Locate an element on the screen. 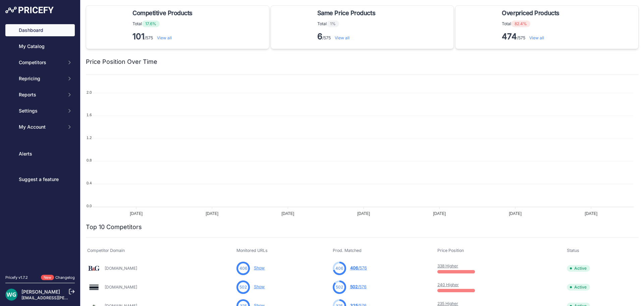 This screenshot has height=306, width=644. a: 338 Higher is located at coordinates (448, 266).